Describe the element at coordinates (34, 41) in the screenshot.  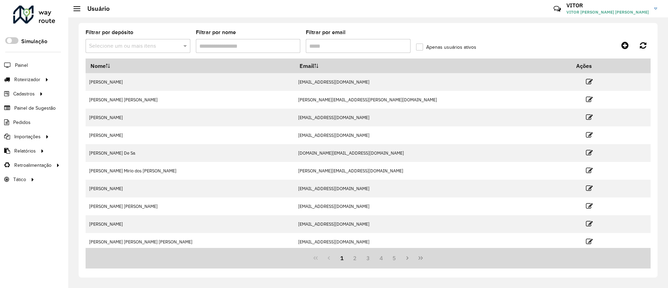
I see `label: Simulação` at that location.